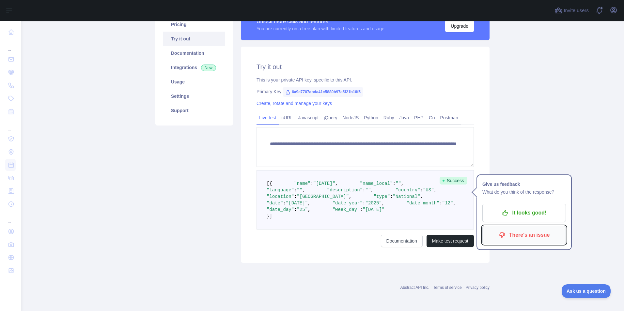 Image resolution: width=624 pixels, height=311 pixels. I want to click on a: Abstract API Inc., so click(415, 288).